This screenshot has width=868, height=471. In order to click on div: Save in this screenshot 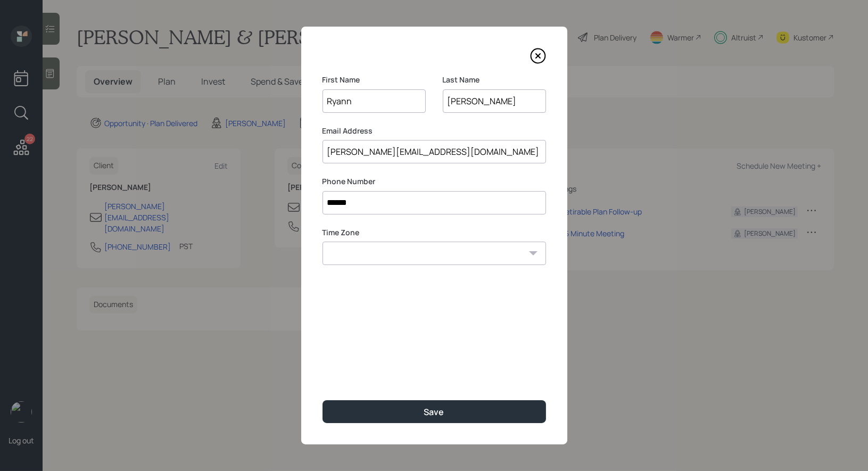, I will do `click(435, 412)`.